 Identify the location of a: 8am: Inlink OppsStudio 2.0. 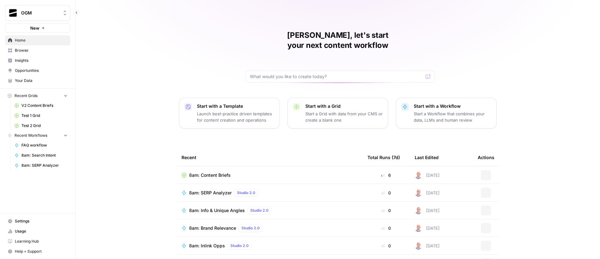
(269, 246).